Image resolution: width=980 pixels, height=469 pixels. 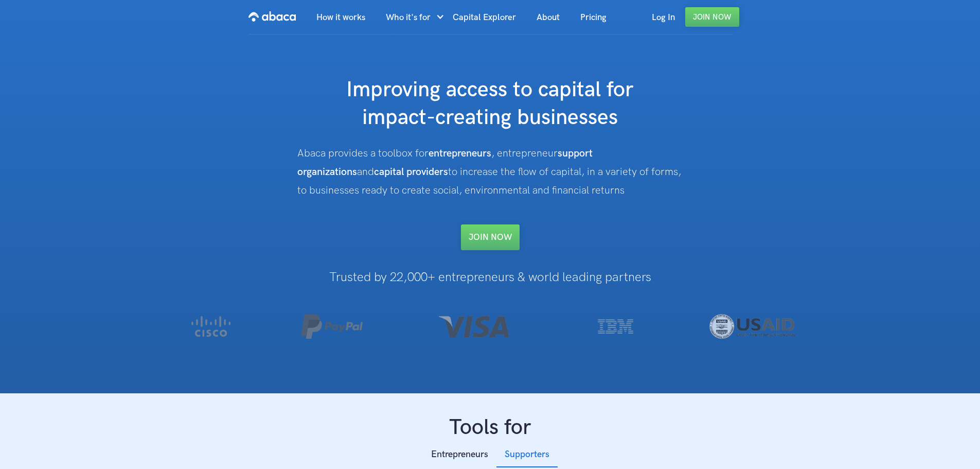 I want to click on img: Abaca logo, so click(x=272, y=16).